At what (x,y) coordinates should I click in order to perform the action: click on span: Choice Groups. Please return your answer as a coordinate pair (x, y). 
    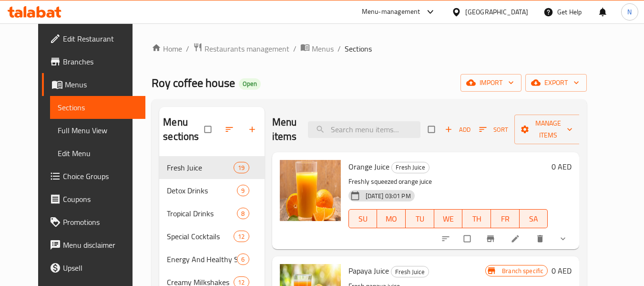
    Looking at the image, I should click on (100, 176).